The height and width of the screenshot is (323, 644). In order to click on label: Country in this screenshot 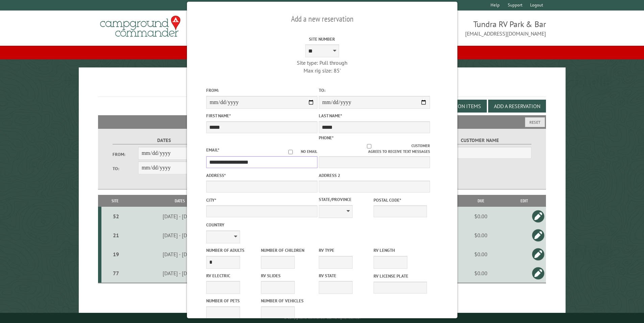, I will do `click(262, 224)`.